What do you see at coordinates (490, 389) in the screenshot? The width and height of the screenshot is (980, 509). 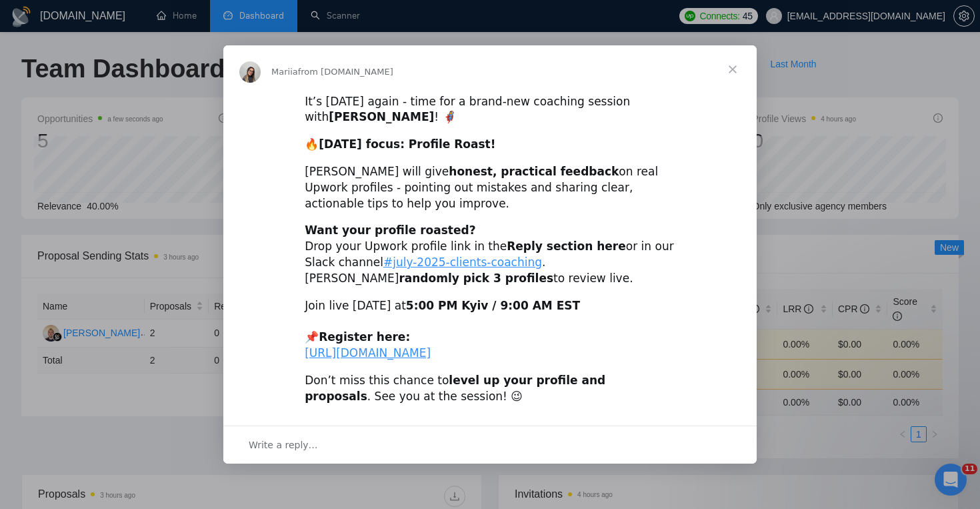 I see `div: Don’t miss this chance to . See you at the session! 😉` at bounding box center [490, 389].